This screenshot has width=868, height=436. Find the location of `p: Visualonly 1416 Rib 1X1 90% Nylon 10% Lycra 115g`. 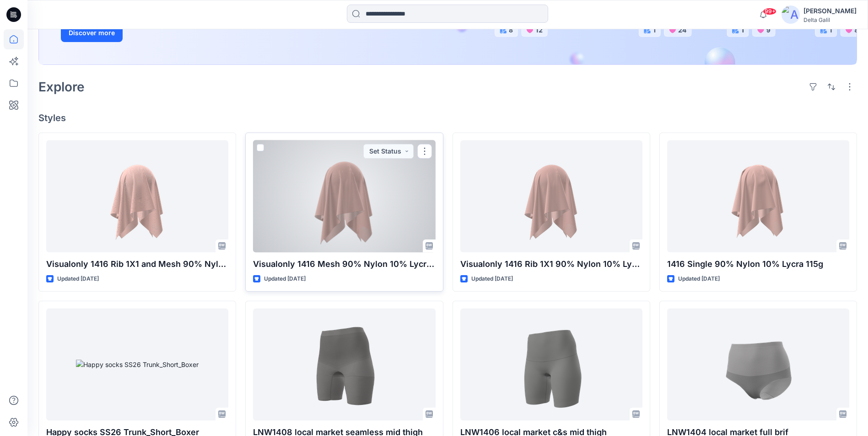

p: Visualonly 1416 Rib 1X1 90% Nylon 10% Lycra 115g is located at coordinates (552, 265).